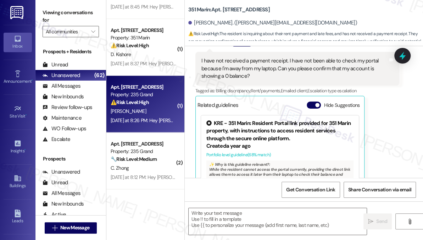  I want to click on div: I have not received a payment receipt. I have not been able to check my portal because I'm away f..., so click(295, 69).